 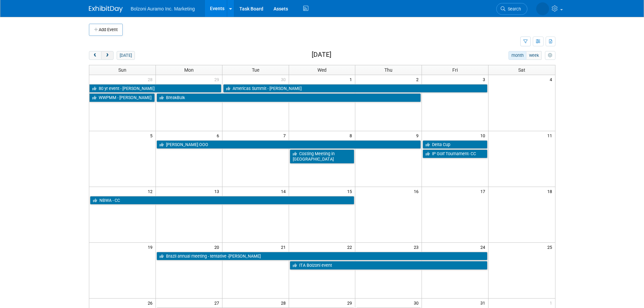 I want to click on span: 17, so click(x=484, y=191).